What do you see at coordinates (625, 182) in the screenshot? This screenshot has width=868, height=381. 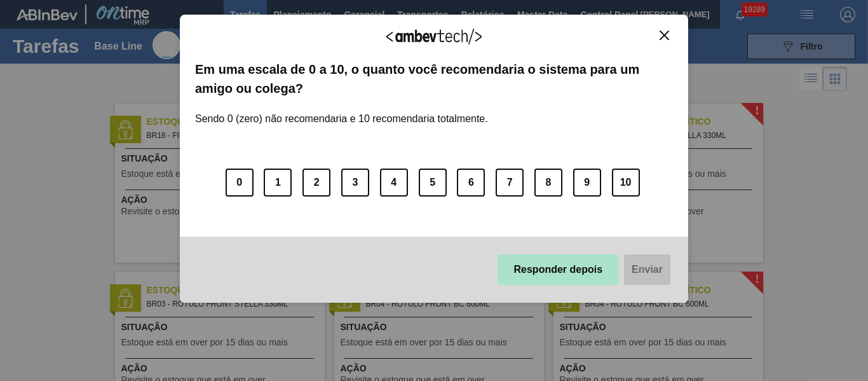 I see `button: 10` at bounding box center [625, 182].